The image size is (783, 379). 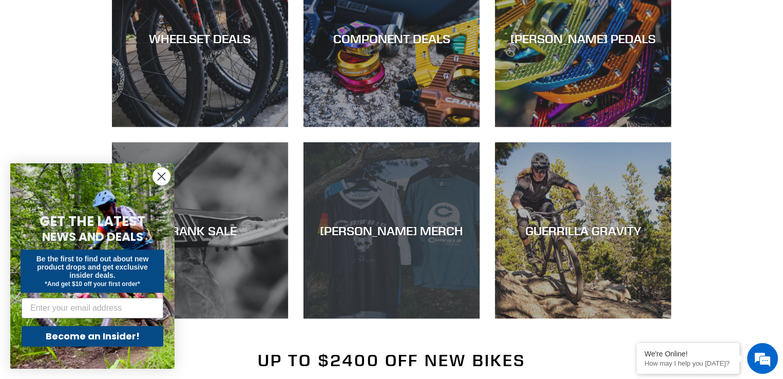 I want to click on button: Close dialog, so click(x=161, y=176).